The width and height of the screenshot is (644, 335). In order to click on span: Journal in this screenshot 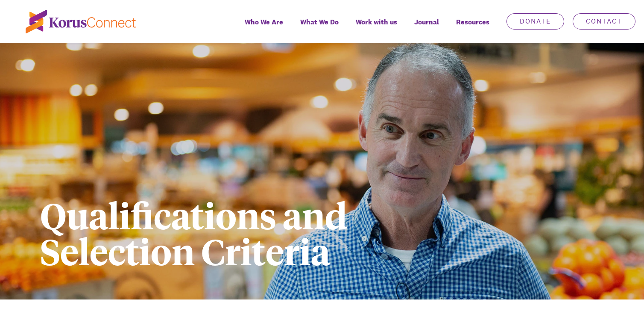, I will do `click(427, 22)`.